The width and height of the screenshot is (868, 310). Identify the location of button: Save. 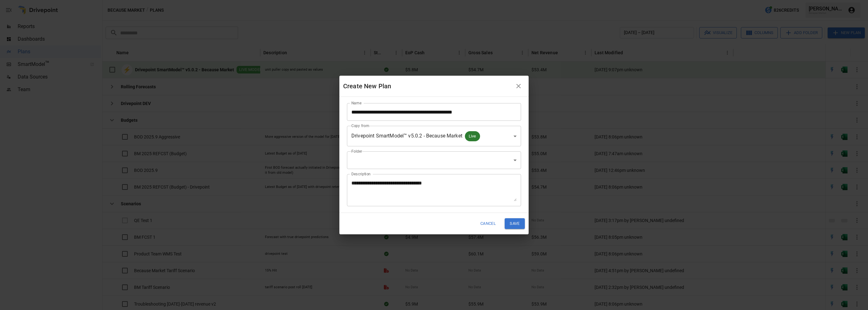
(515, 223).